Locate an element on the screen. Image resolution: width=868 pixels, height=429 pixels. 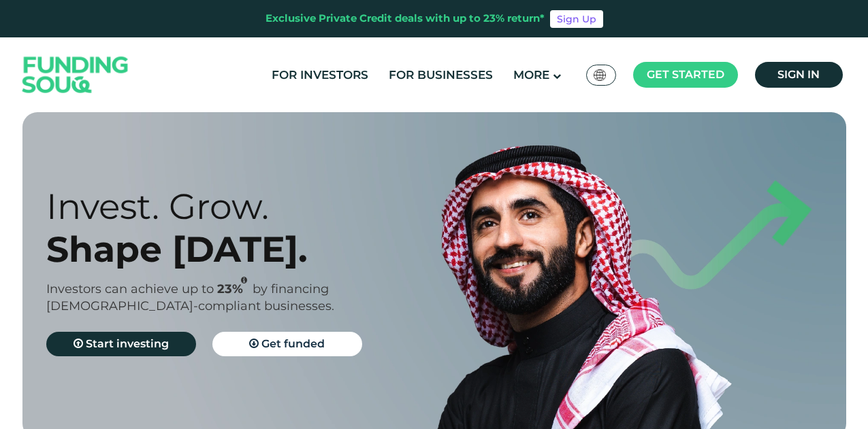
span: 23% is located at coordinates (235, 290).